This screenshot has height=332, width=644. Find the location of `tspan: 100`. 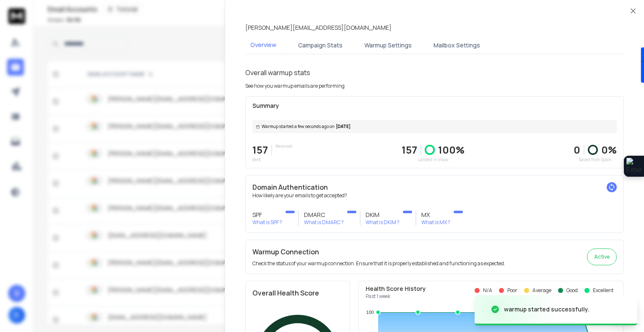

tspan: 100 is located at coordinates (370, 312).